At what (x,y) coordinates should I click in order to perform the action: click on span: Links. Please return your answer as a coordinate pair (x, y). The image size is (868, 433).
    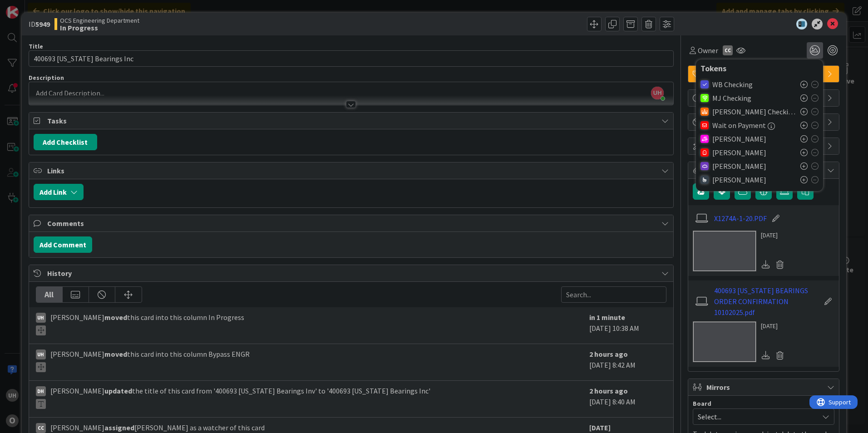
    Looking at the image, I should click on (352, 171).